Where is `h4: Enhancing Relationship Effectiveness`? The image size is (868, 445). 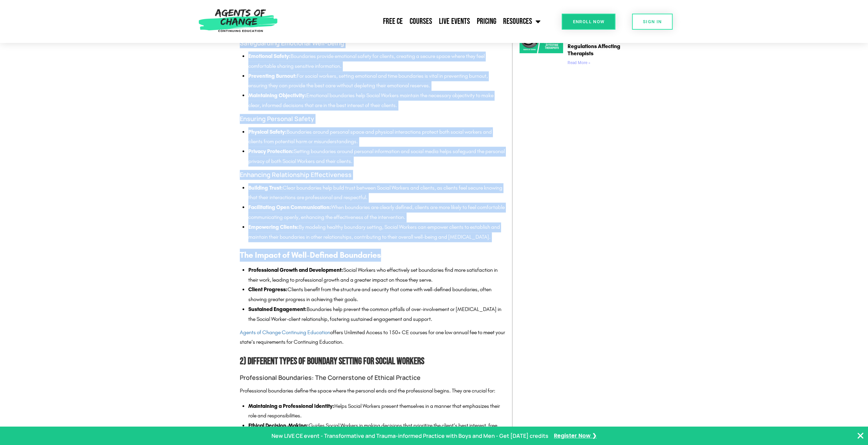
h4: Enhancing Relationship Effectiveness is located at coordinates (373, 175).